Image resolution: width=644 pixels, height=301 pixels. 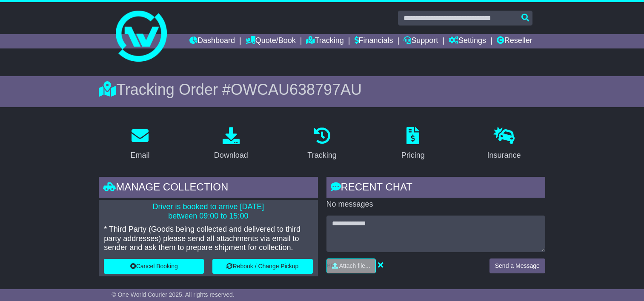 I want to click on p: No messages, so click(x=436, y=205).